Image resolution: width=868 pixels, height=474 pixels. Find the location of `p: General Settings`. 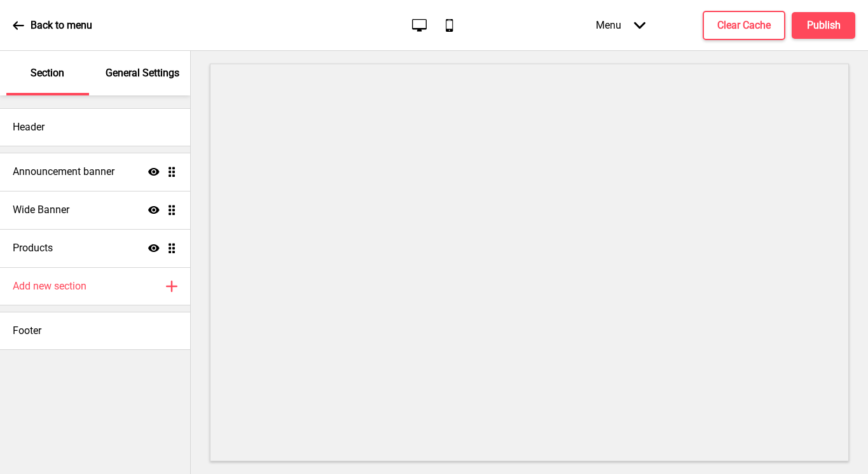

p: General Settings is located at coordinates (143, 73).